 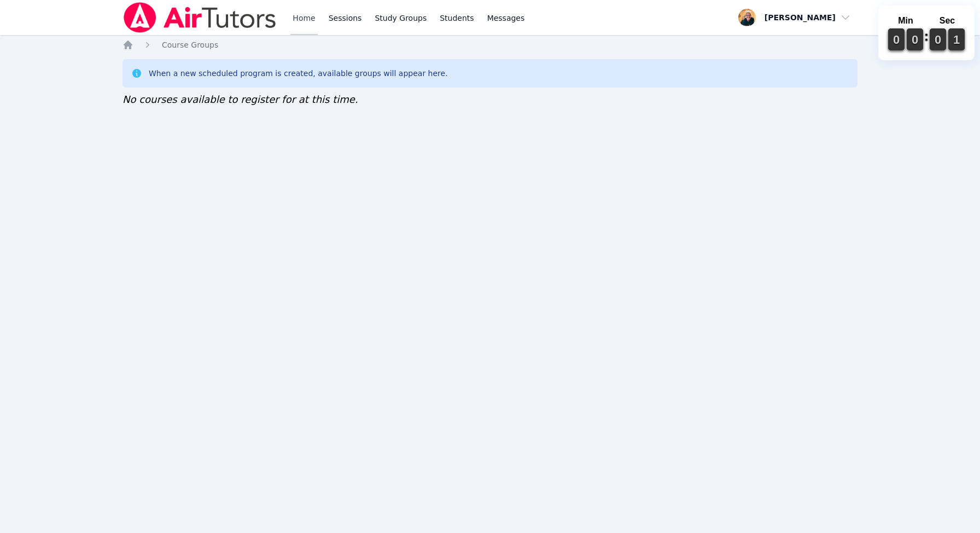 I want to click on a: Course Groups, so click(x=190, y=45).